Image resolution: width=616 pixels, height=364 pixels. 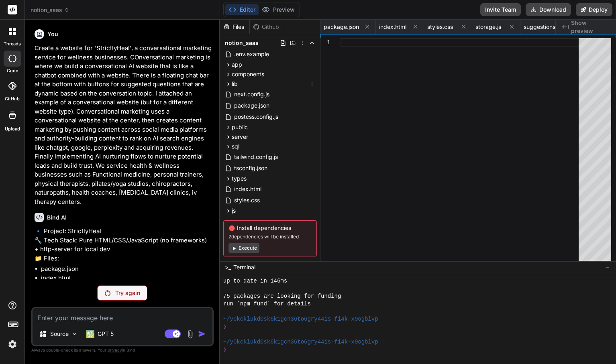 What do you see at coordinates (12, 99) in the screenshot?
I see `label: GitHub` at bounding box center [12, 99].